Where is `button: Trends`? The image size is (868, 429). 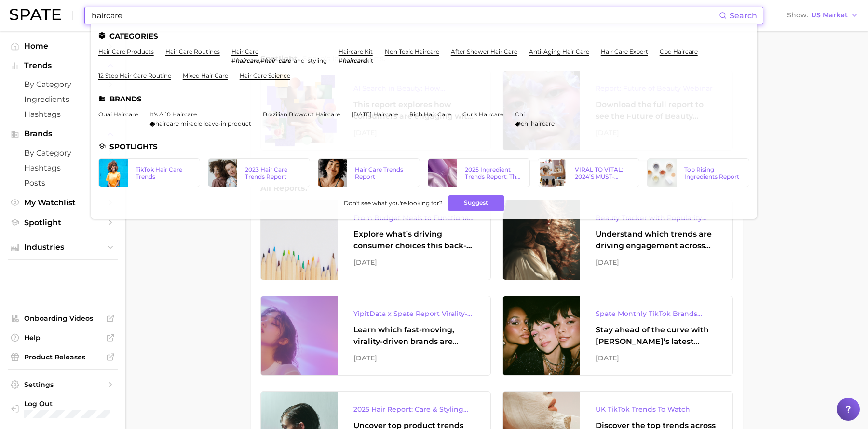
button: Trends is located at coordinates (63, 66).